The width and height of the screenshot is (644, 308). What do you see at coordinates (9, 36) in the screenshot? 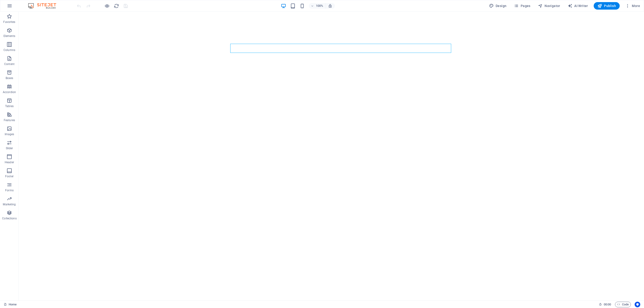
I see `p: Elements` at bounding box center [9, 36].